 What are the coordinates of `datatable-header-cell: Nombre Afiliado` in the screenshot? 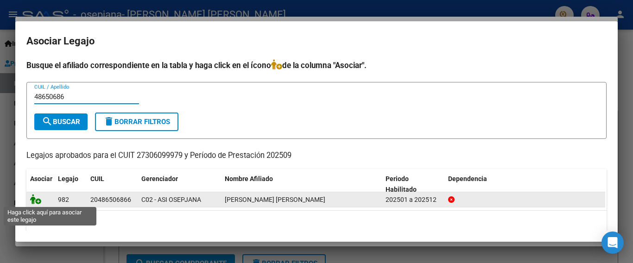 It's located at (301, 184).